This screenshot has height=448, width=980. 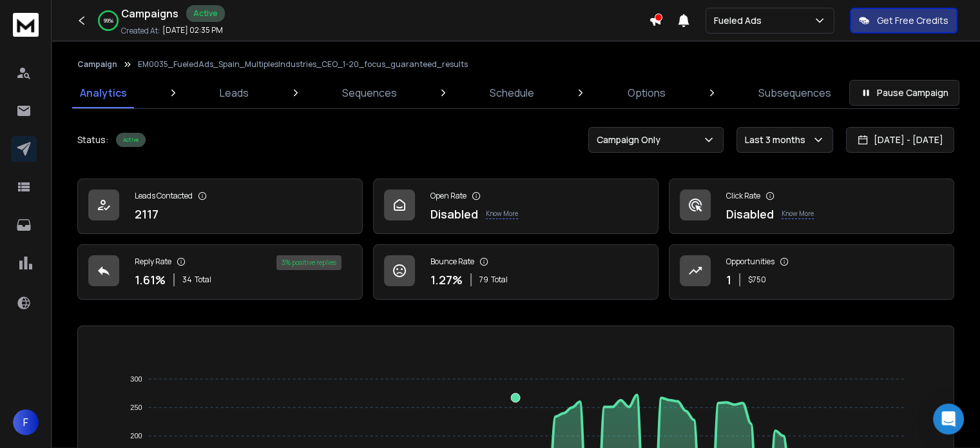 I want to click on a: Leads, so click(x=234, y=93).